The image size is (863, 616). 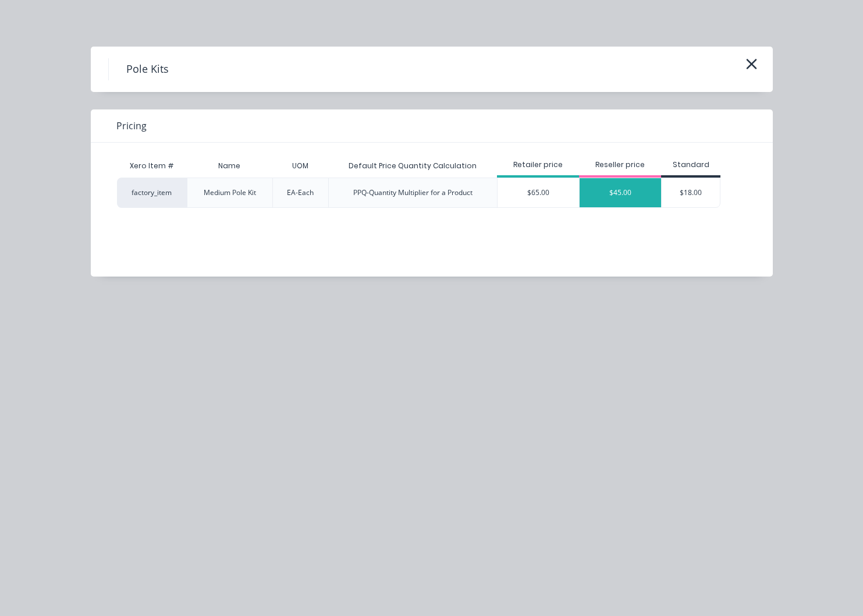 What do you see at coordinates (691, 165) in the screenshot?
I see `div: Standard` at bounding box center [691, 165].